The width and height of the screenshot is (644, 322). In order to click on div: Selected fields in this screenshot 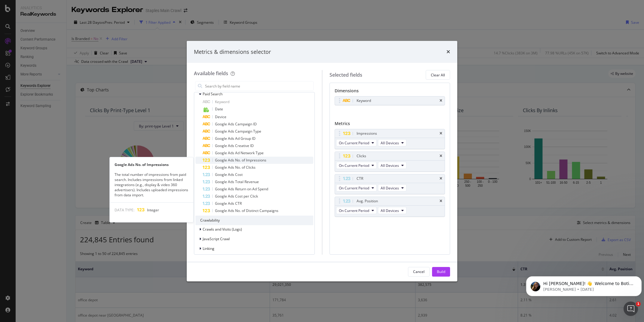, I will do `click(346, 75)`.